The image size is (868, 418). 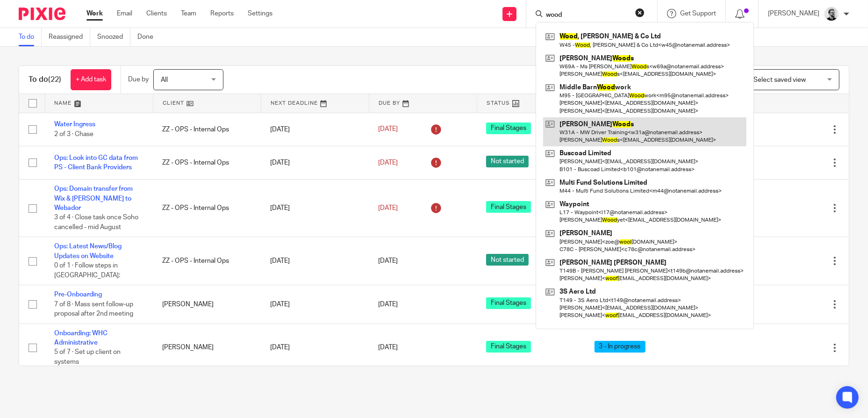 What do you see at coordinates (620, 346) in the screenshot?
I see `span: 3 - In progress` at bounding box center [620, 346].